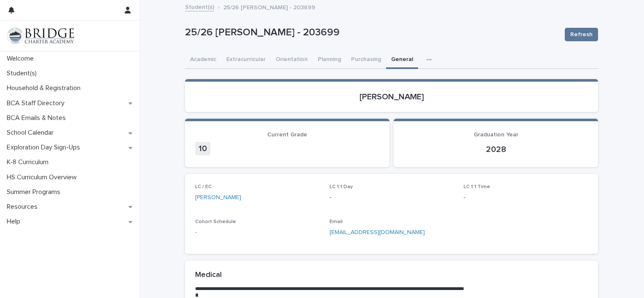 This screenshot has height=298, width=644. What do you see at coordinates (341, 187) in the screenshot?
I see `span: LC 1:1 Day` at bounding box center [341, 187].